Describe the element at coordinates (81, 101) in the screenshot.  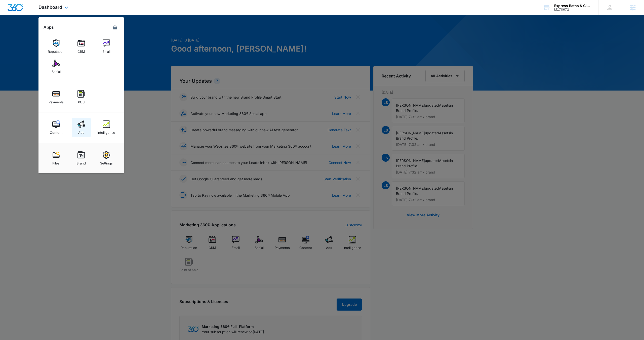
I see `div: POS` at that location.